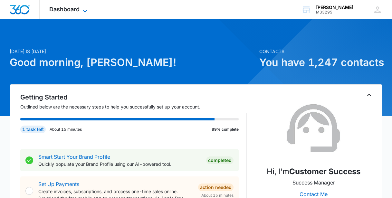 Image resolution: width=392 pixels, height=198 pixels. I want to click on div: account id, so click(335, 12).